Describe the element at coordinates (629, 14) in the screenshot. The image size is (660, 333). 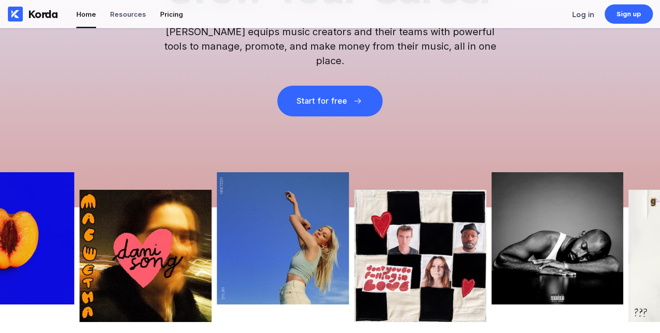
I see `div: Sign up` at that location.